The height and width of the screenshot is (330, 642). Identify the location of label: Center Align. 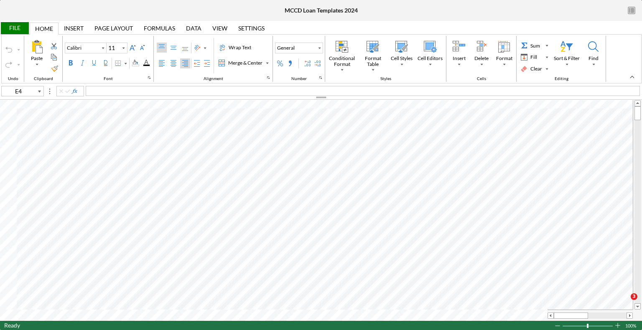
(173, 63).